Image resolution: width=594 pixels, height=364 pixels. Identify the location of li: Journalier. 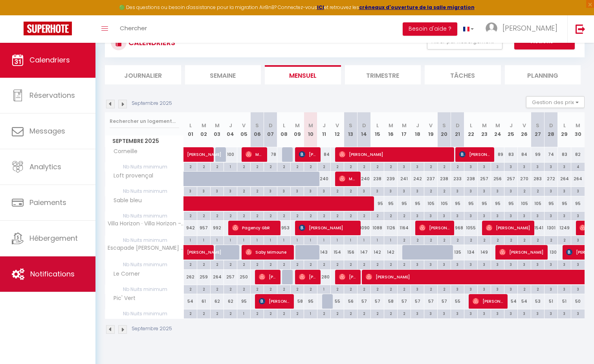
(143, 75).